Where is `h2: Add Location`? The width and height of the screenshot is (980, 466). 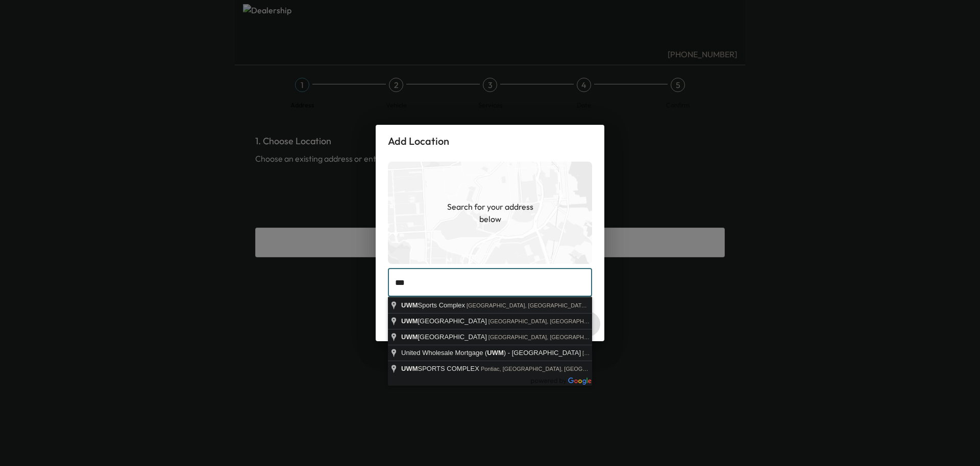 h2: Add Location is located at coordinates (490, 141).